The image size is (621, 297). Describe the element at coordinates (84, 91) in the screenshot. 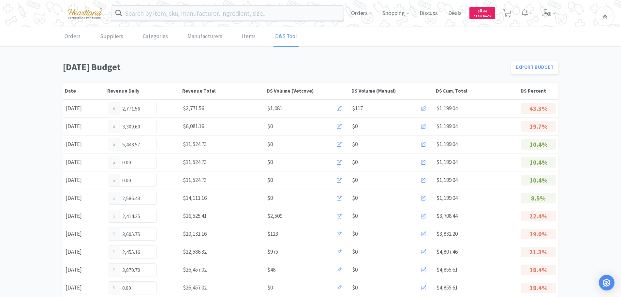

I see `div: Date` at that location.